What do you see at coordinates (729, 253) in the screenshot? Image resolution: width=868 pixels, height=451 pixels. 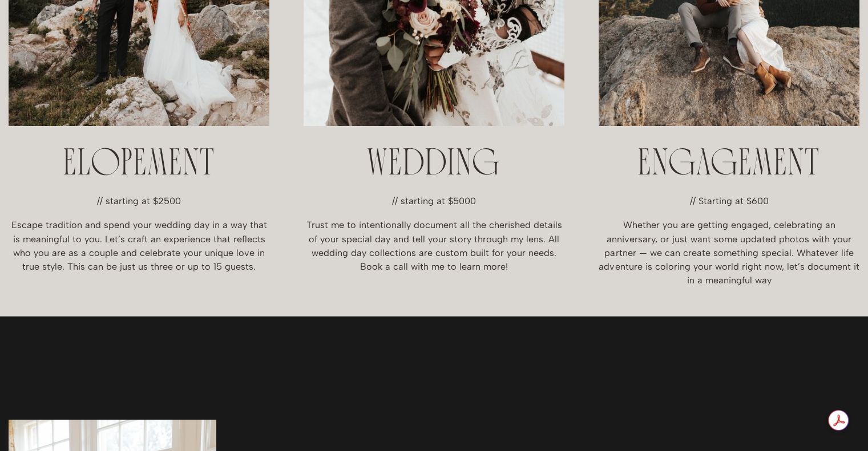 I see `p: Whether you are getting engaged, celebrating an anniversary, or just want some updated photos wit...` at bounding box center [729, 253].